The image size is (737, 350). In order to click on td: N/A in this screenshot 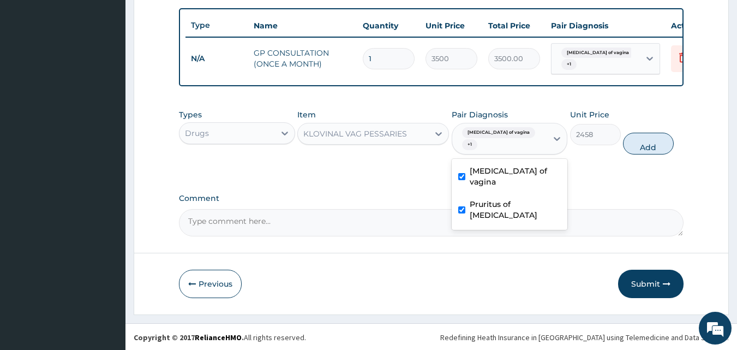, I will do `click(217, 58)`.